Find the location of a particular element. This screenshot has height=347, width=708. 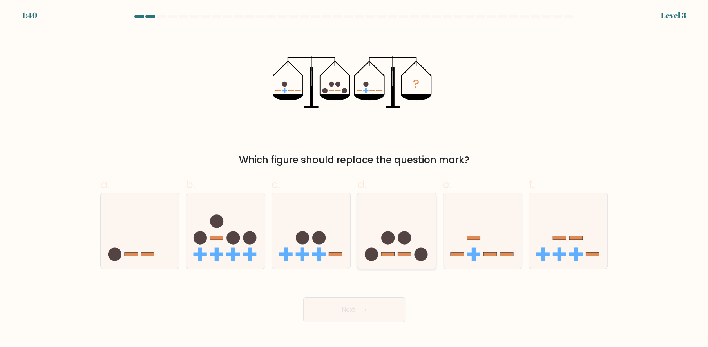

div: Which figure should replace the question mark? is located at coordinates (354, 160).